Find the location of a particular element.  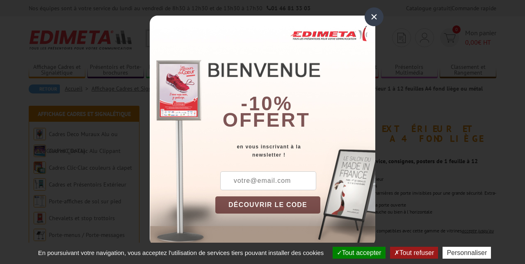

span: En poursuivant votre navigation, vous acceptez l'utilisation de services tiers pouvant installer ... is located at coordinates (181, 253).